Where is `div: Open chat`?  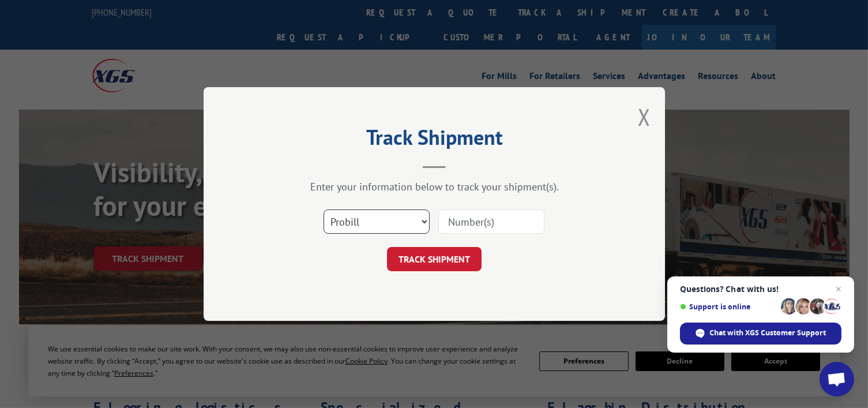 div: Open chat is located at coordinates (837, 379).